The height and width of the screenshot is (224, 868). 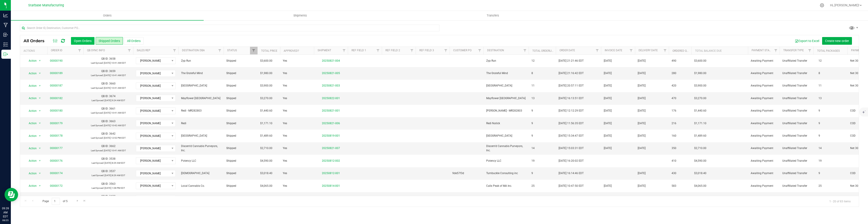 What do you see at coordinates (720, 51) in the screenshot?
I see `th: Total Balance Due` at bounding box center [720, 51].